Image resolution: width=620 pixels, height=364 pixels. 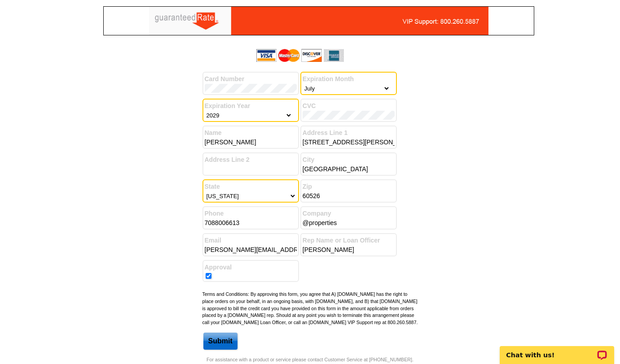 What do you see at coordinates (57, 20) in the screenshot?
I see `p: Chat with us!` at bounding box center [57, 20].